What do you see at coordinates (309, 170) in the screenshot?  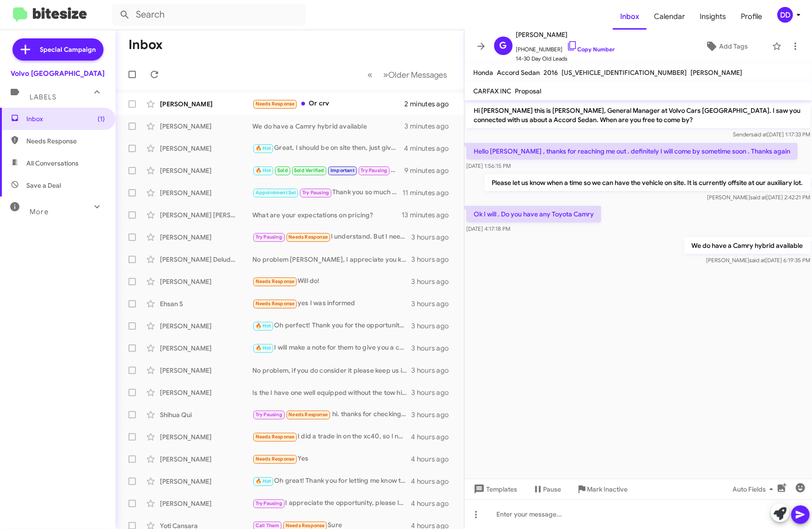 I see `span: Sold Verified` at bounding box center [309, 170].